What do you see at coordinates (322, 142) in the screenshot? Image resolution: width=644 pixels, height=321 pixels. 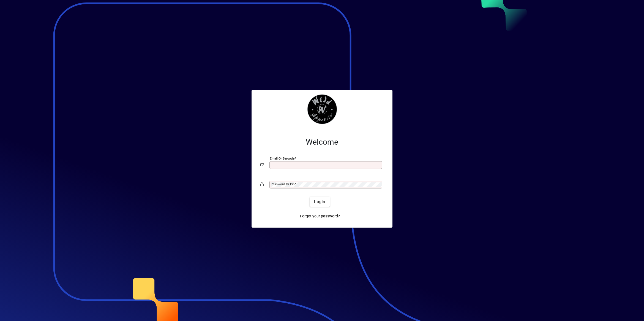 I see `h2: Welcome` at bounding box center [322, 142].